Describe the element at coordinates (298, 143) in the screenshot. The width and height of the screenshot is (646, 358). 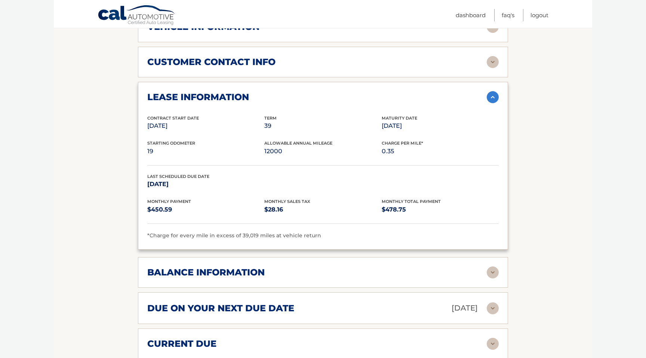
I see `span: Allowable Annual Mileage` at that location.